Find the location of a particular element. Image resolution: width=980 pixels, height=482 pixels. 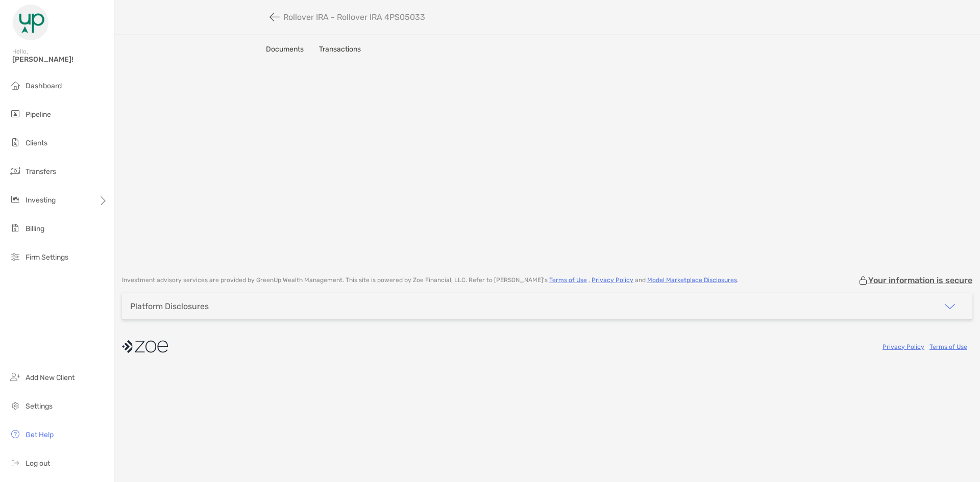

span: Clients is located at coordinates (36, 143).